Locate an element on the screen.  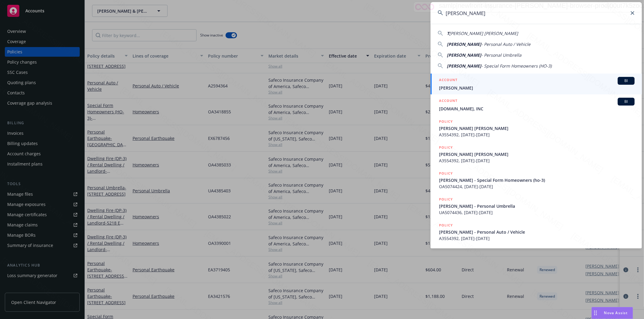
span: Nova Assist is located at coordinates (616, 313).